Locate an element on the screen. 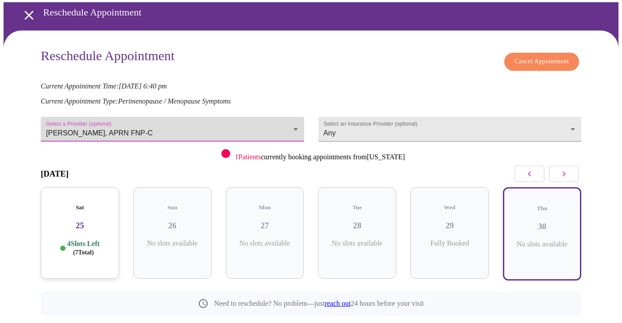 Image resolution: width=622 pixels, height=323 pixels. h5: Sun is located at coordinates (172, 208).